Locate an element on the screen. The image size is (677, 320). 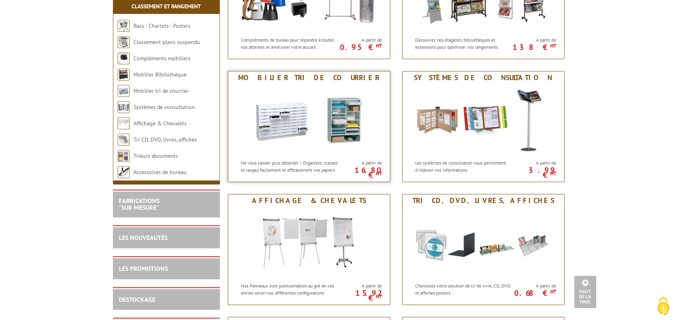
a: Trieurs documents is located at coordinates (156, 156).